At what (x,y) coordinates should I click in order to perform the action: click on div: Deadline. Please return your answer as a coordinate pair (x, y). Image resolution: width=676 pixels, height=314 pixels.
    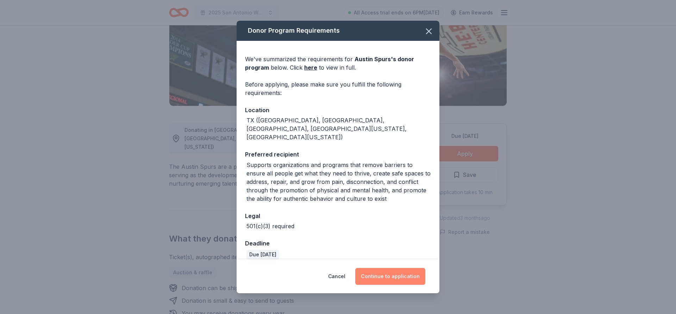
    Looking at the image, I should click on (338, 244).